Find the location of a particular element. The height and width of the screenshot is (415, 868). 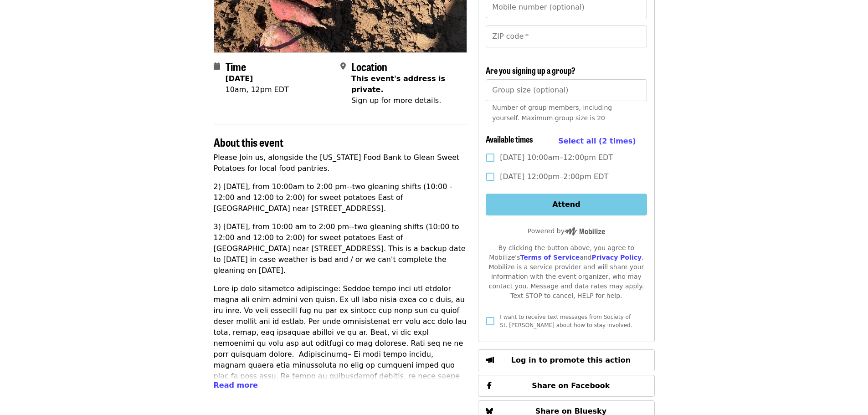

button: Share on Facebook is located at coordinates (566, 386).